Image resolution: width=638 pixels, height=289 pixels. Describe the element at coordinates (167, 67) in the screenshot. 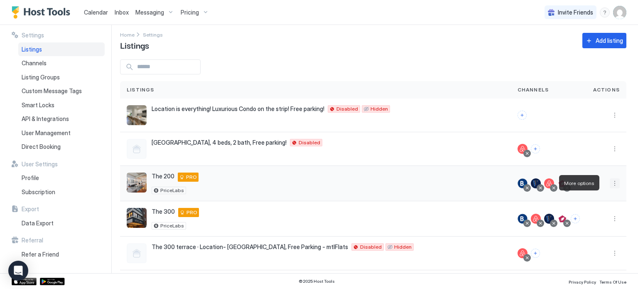

I see `input: Input Field` at that location.